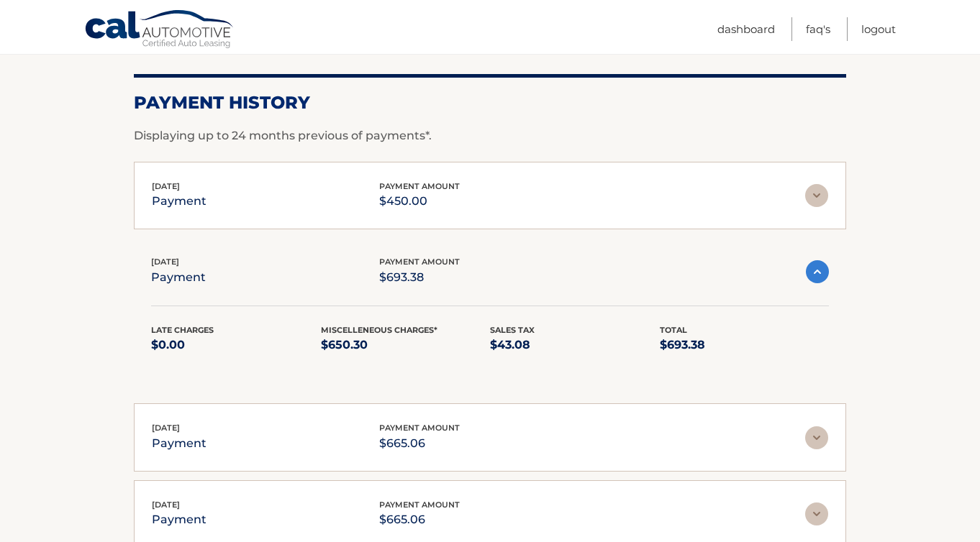  I want to click on span: Late Charges, so click(182, 330).